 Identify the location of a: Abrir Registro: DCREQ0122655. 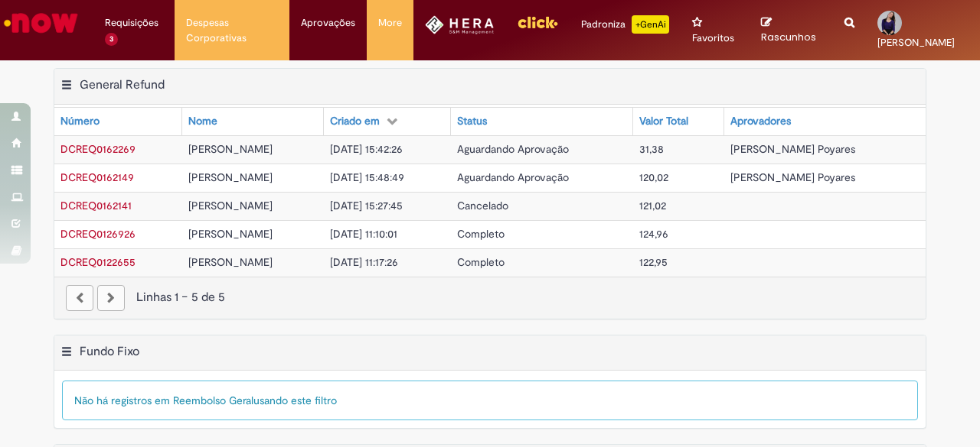
(98, 262).